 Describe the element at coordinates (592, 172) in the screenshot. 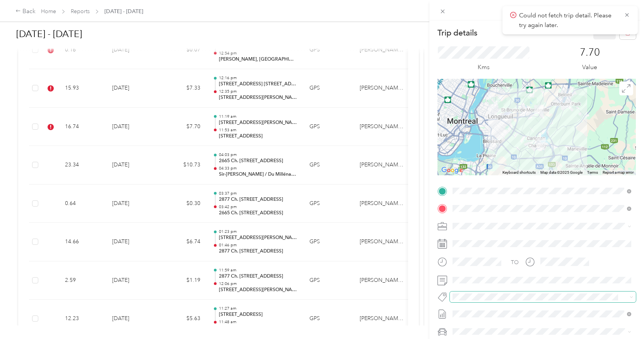

I see `a: Terms (opens in new tab)` at that location.